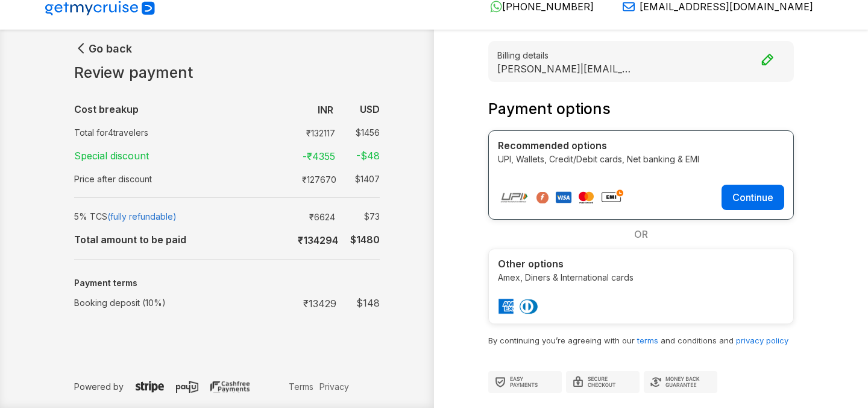  What do you see at coordinates (641, 234) in the screenshot?
I see `div: OR` at bounding box center [641, 234].